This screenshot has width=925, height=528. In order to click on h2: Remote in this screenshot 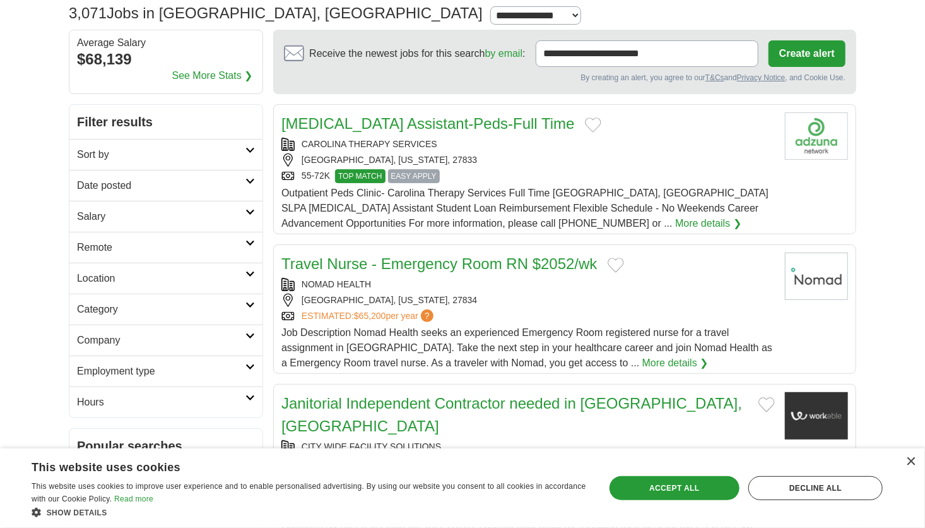, I will do `click(161, 247)`.